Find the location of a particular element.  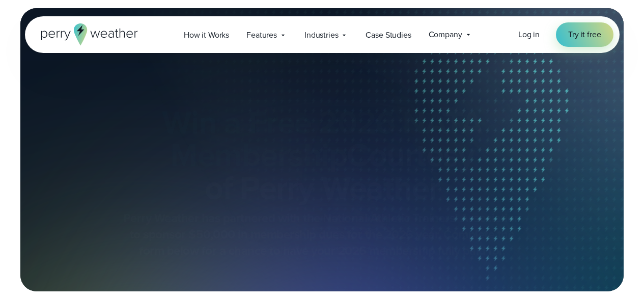

a: Case Studies is located at coordinates (388, 34).